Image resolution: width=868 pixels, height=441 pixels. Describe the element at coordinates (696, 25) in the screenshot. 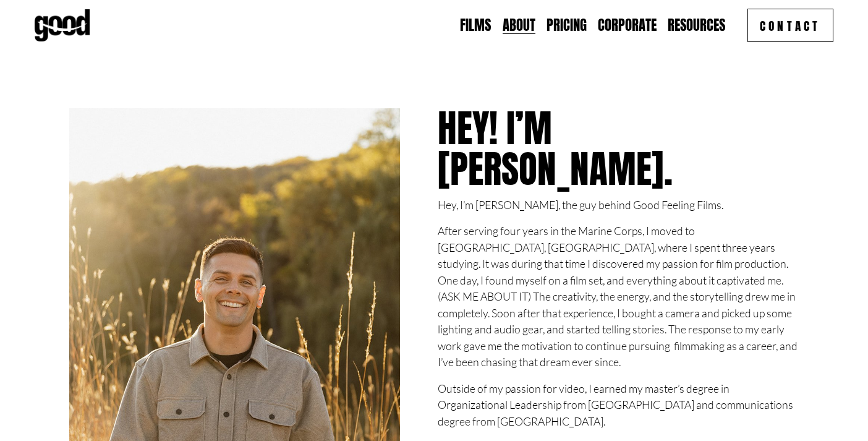

I see `a: folder dropdown` at that location.